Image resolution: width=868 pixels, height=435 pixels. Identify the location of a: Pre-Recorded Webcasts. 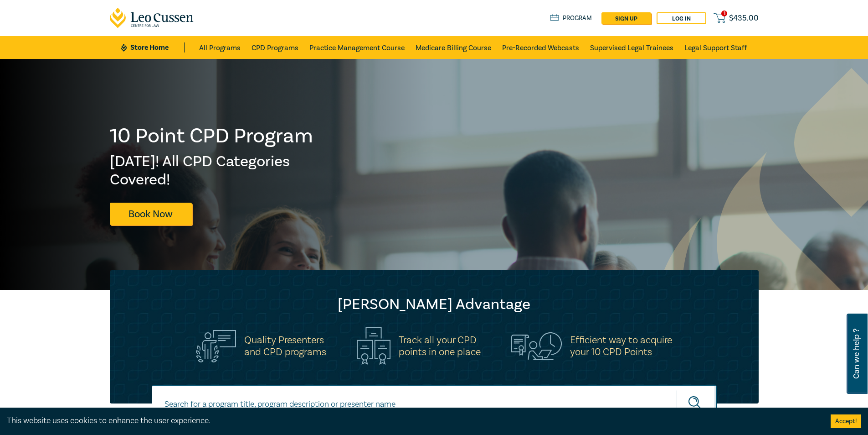
(540, 48).